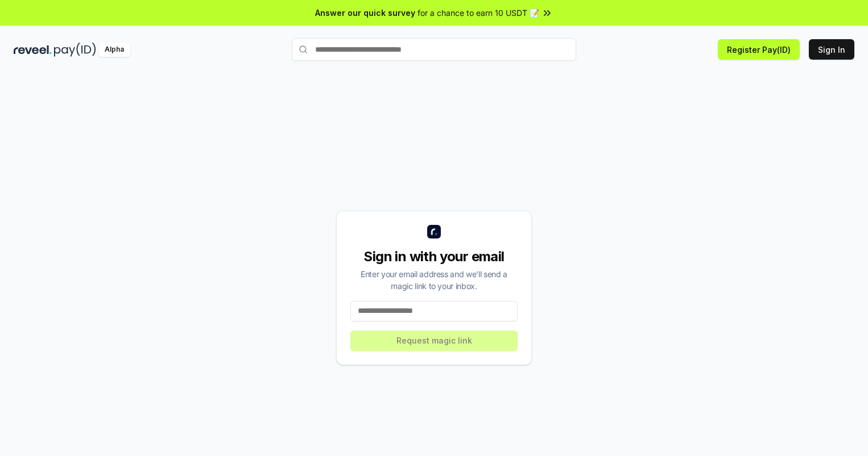 The width and height of the screenshot is (868, 456). Describe the element at coordinates (32, 50) in the screenshot. I see `img: reveel_dark` at that location.